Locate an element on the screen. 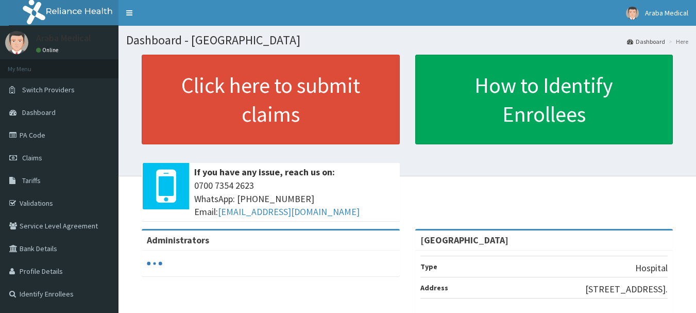 The height and width of the screenshot is (313, 696). svg: audio-loading is located at coordinates (155, 263).